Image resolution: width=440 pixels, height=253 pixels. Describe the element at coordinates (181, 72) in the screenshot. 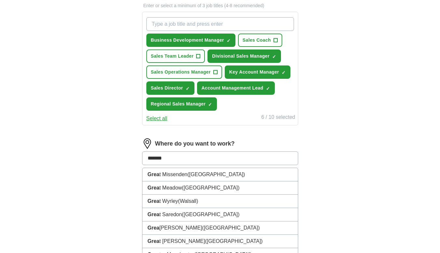

I see `span: Sales Operations Manager` at that location.